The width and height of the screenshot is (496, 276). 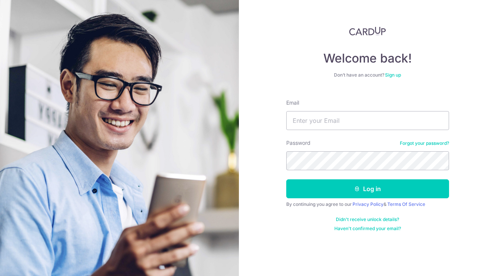 I want to click on label: Email, so click(x=293, y=103).